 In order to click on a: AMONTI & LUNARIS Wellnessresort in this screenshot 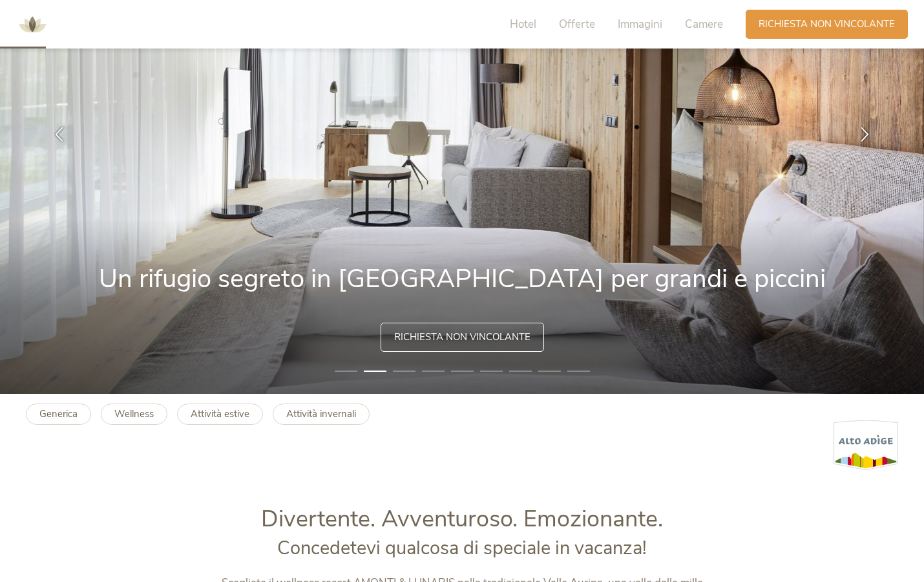, I will do `click(32, 24)`.